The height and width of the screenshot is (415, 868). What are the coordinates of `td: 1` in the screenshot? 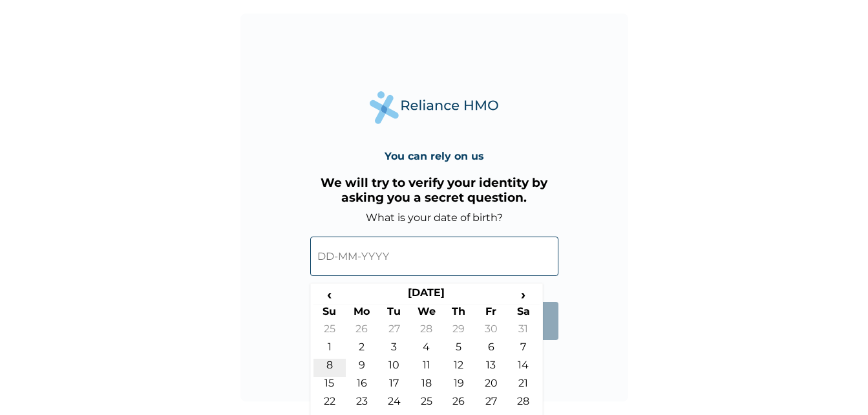 It's located at (330, 350).